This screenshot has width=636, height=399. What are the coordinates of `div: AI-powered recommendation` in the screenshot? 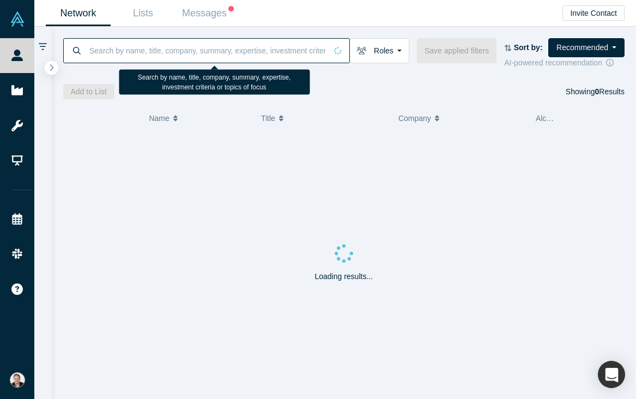 It's located at (564, 63).